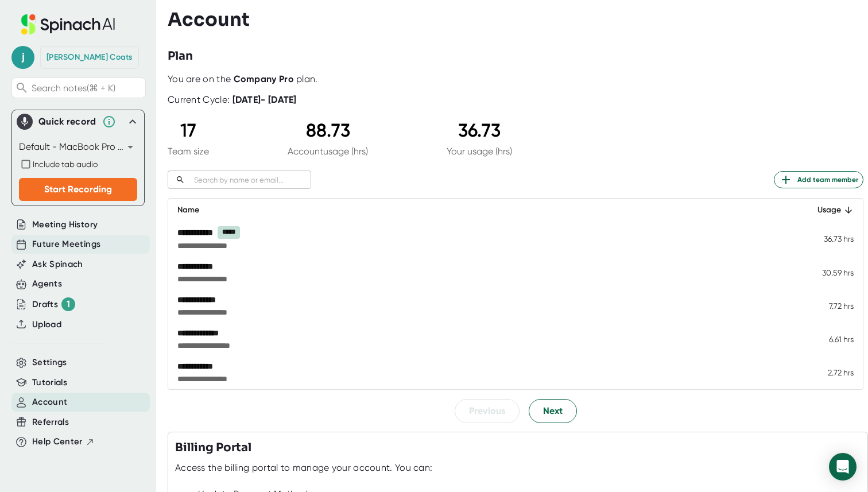  I want to click on span: Upload, so click(47, 324).